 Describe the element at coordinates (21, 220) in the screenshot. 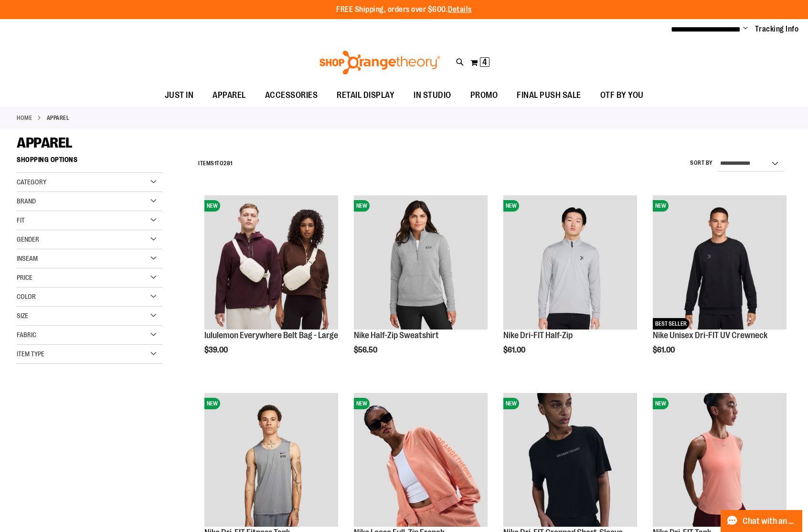

I see `span: Fit` at that location.